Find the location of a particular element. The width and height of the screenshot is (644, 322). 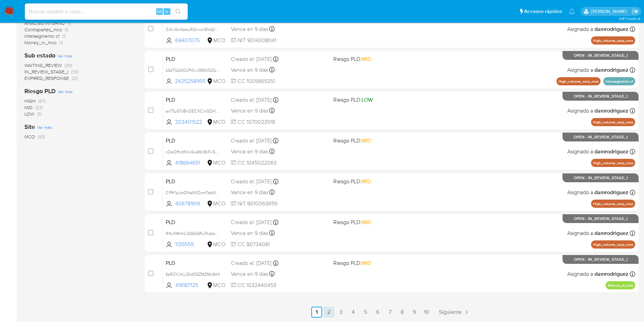

span: s is located at coordinates (167, 11).